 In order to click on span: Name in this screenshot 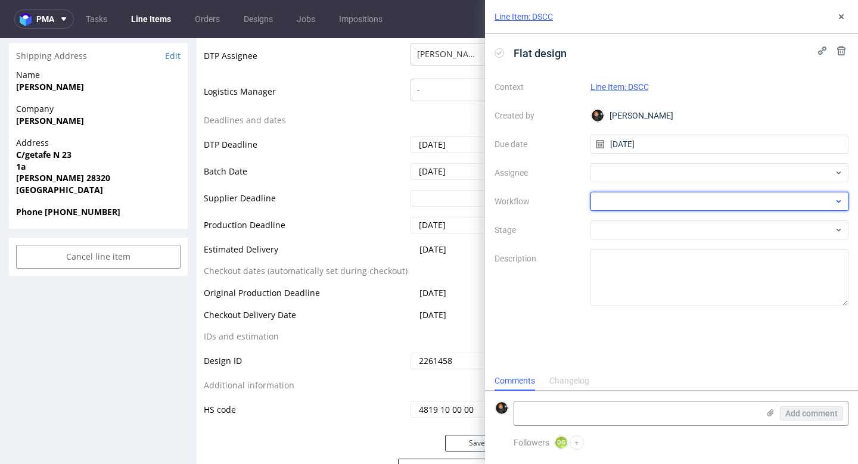, I will do `click(98, 37)`.